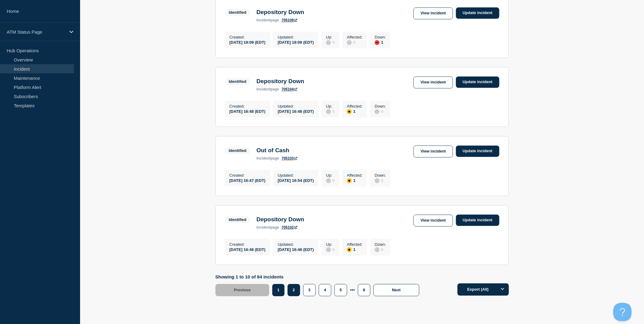 The image size is (644, 324). What do you see at coordinates (242, 290) in the screenshot?
I see `span: Previous` at bounding box center [242, 290].